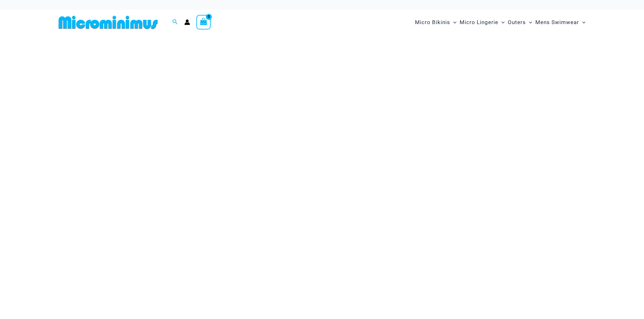 The height and width of the screenshot is (319, 644). What do you see at coordinates (435, 22) in the screenshot?
I see `a: Micro BikinisMenu ToggleMenu Toggle` at bounding box center [435, 22].